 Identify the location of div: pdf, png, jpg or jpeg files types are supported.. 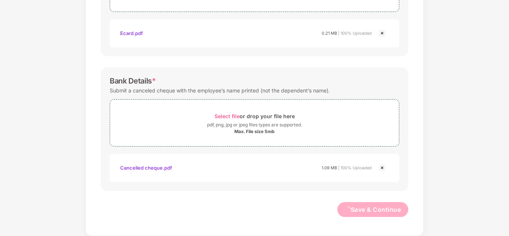
(254, 125).